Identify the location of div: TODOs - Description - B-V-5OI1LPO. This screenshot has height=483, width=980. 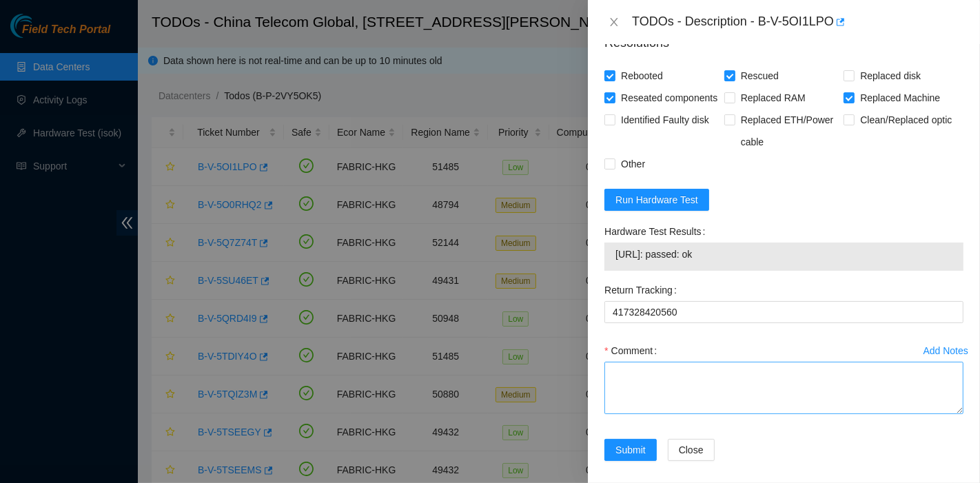
(798, 23).